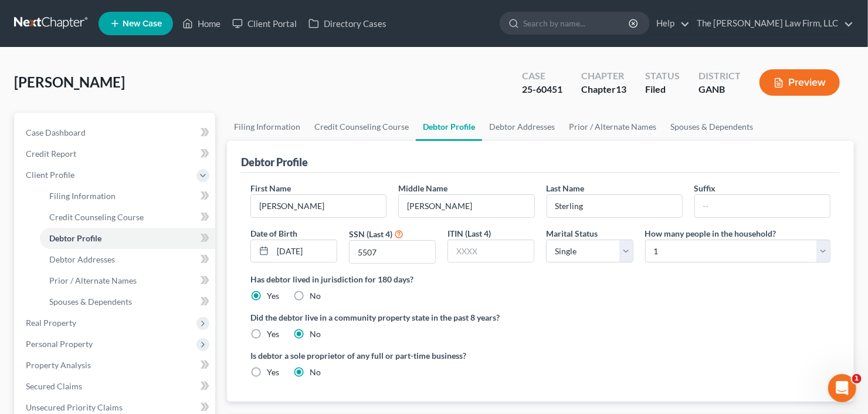  I want to click on div: GANB, so click(720, 89).